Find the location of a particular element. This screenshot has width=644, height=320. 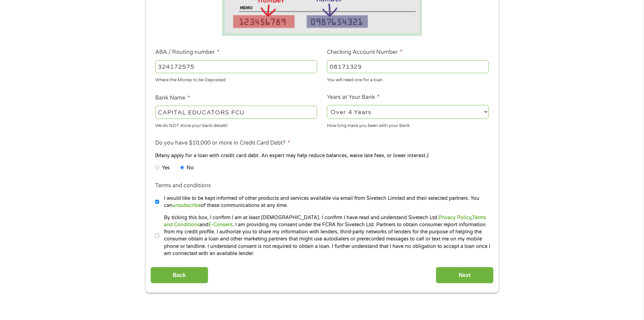

a: Privacy Policy is located at coordinates (455, 217).